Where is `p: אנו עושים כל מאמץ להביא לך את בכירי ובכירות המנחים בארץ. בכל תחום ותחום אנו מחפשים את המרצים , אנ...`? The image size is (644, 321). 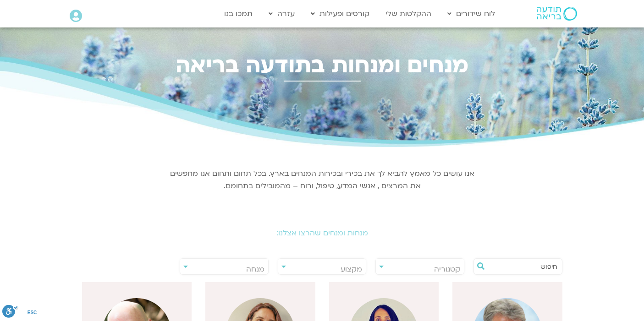 p: אנו עושים כל מאמץ להביא לך את בכירי ובכירות המנחים בארץ. בכל תחום ותחום אנו מחפשים את המרצים , אנ... is located at coordinates (322, 180).